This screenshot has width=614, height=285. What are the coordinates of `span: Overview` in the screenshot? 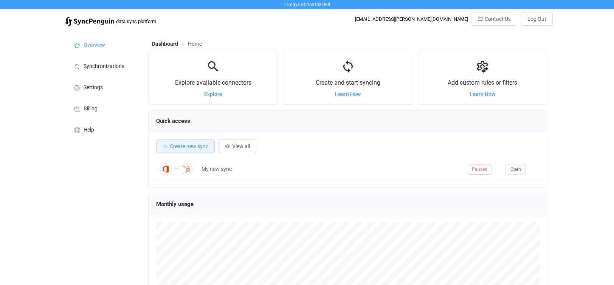 It's located at (94, 45).